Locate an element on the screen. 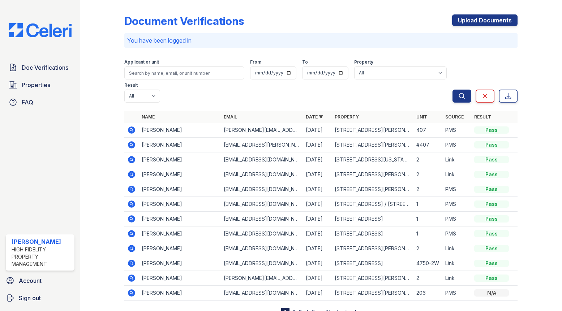 This screenshot has height=311, width=562. td: #407 is located at coordinates (428, 145).